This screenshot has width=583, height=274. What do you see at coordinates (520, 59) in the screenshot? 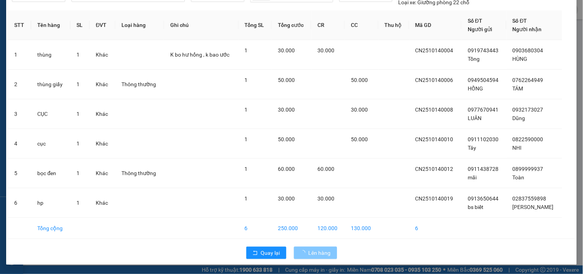
I see `span: HÙNG` at bounding box center [520, 59].